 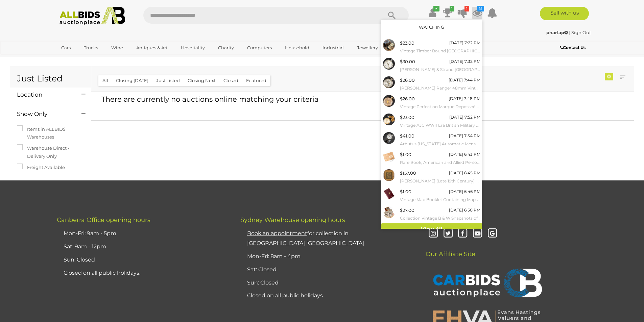 What do you see at coordinates (389, 193) in the screenshot?
I see `img: 52189-164a.jpg` at bounding box center [389, 193].